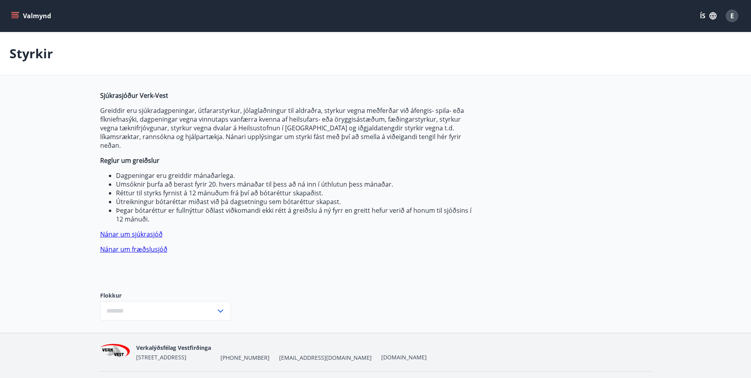 This screenshot has width=751, height=378. What do you see at coordinates (166, 295) in the screenshot?
I see `label: Flokkur` at bounding box center [166, 295].